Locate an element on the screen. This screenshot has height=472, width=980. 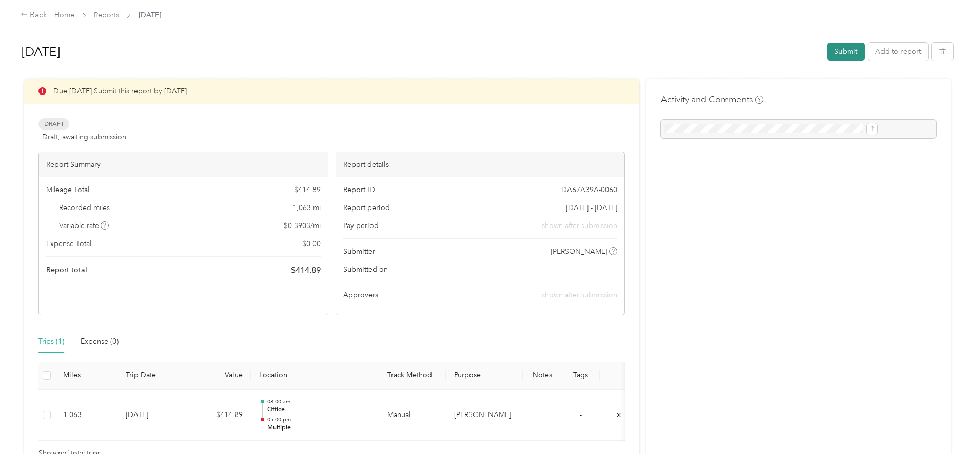
span: Approvers is located at coordinates (360, 294).